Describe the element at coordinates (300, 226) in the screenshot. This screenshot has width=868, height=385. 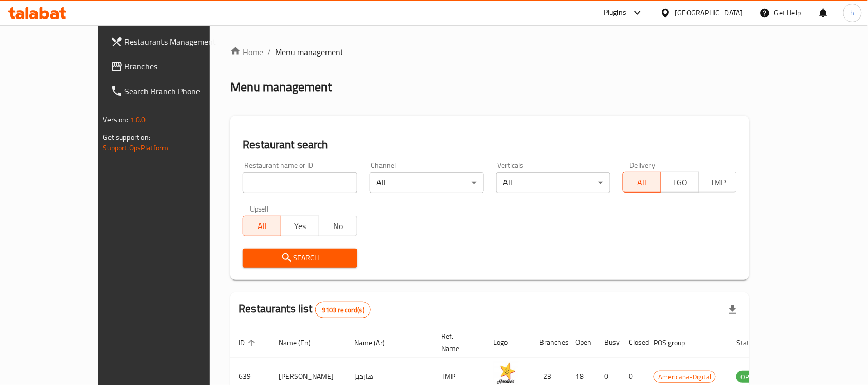
I see `span: Yes` at that location.